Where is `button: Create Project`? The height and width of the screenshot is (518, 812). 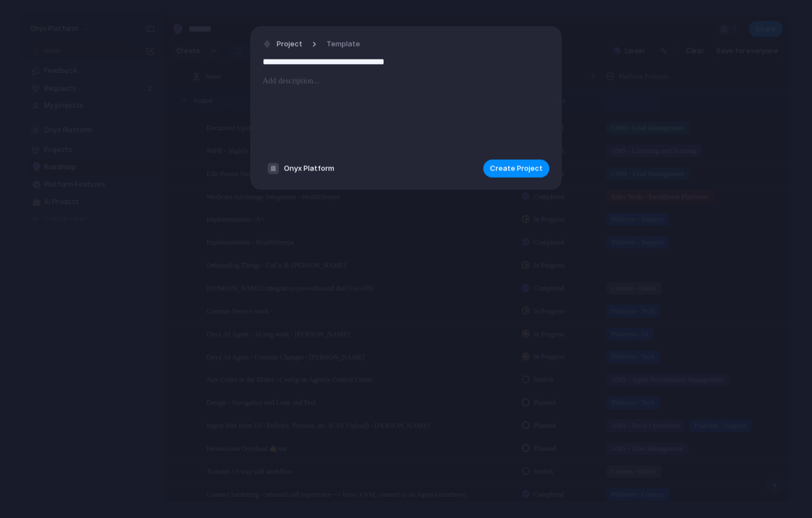 button: Create Project is located at coordinates (516, 168).